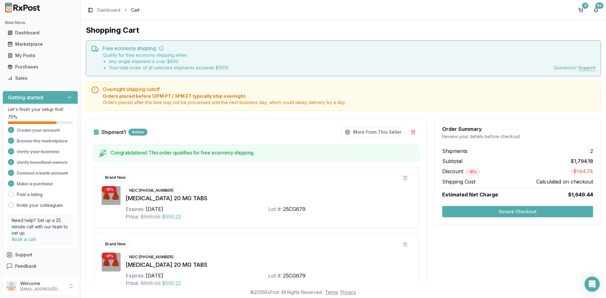 The width and height of the screenshot is (606, 298). I want to click on a: Sales, so click(40, 78).